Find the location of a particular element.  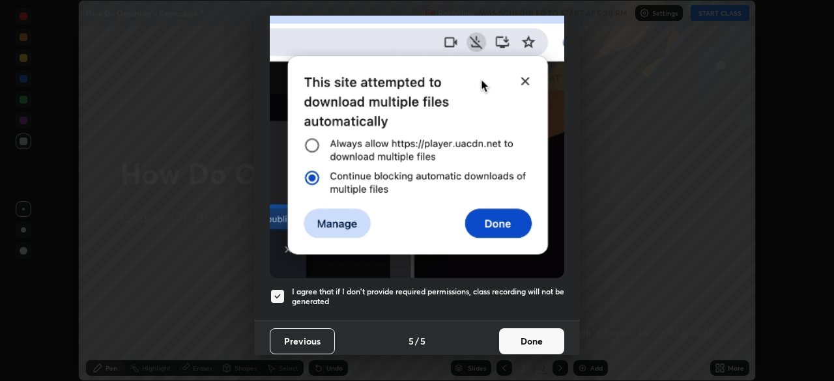

button: Done is located at coordinates (532, 342).